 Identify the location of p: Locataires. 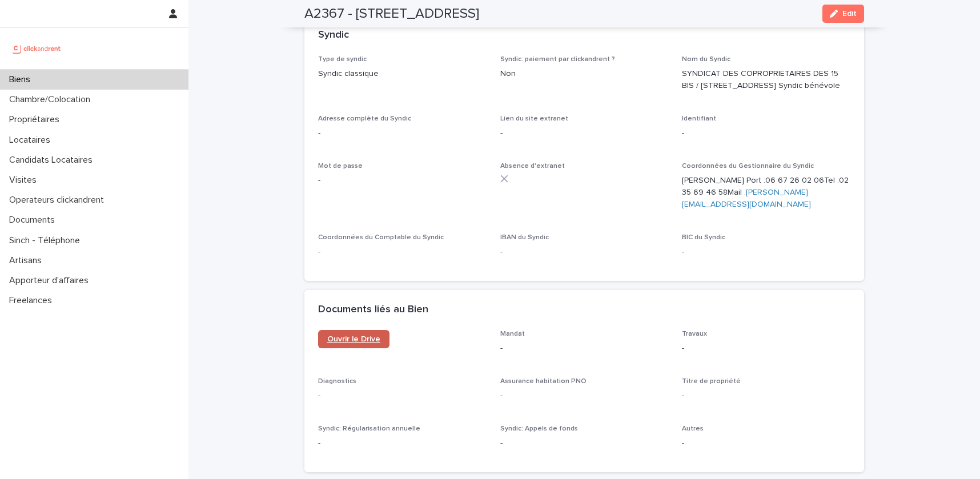
(32, 140).